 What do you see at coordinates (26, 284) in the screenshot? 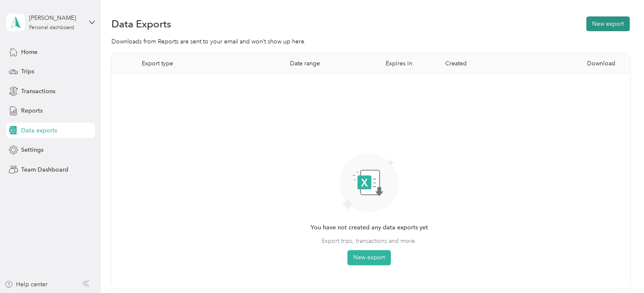
I see `button: Help center` at bounding box center [26, 284].